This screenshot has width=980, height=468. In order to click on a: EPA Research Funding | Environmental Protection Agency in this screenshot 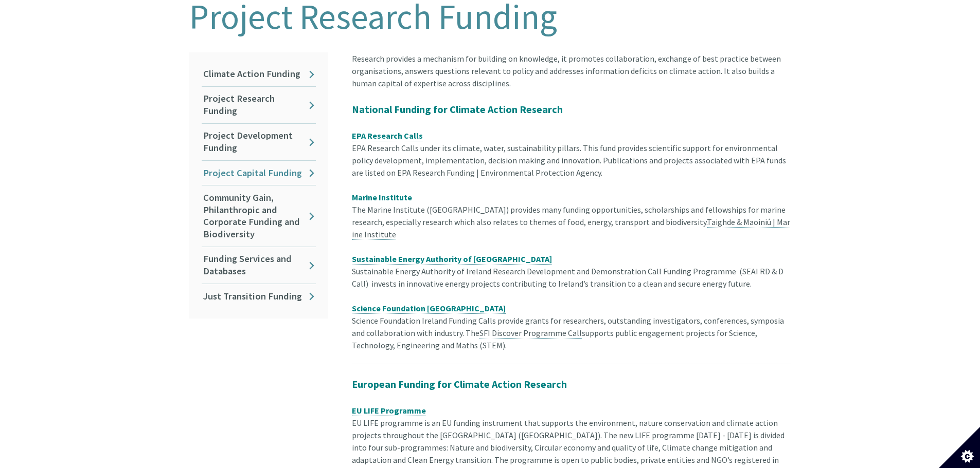, I will do `click(499, 173)`.